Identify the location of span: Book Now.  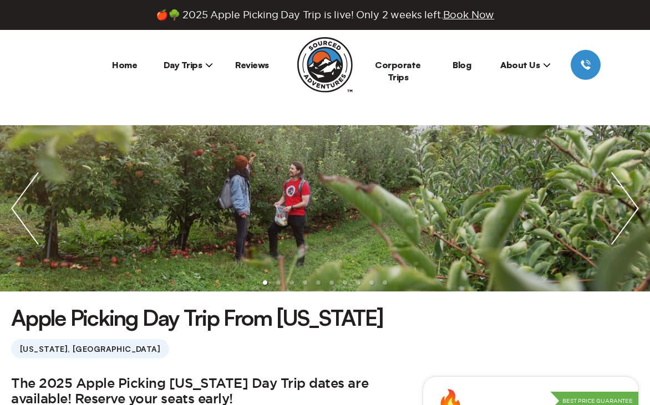
(468, 14).